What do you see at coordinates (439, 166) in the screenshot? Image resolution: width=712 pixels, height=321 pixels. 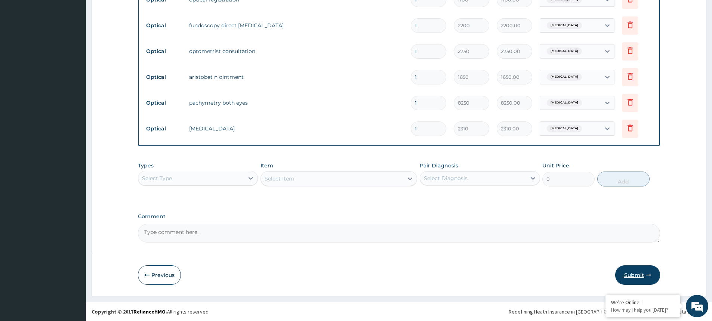 I see `label: Pair Diagnosis` at bounding box center [439, 166].